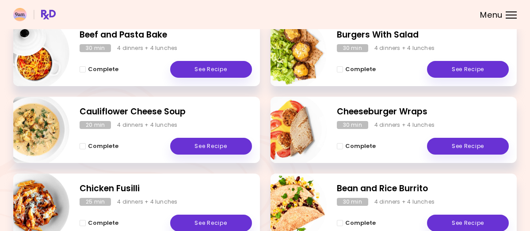 This screenshot has width=530, height=231. I want to click on div: 25 min, so click(95, 202).